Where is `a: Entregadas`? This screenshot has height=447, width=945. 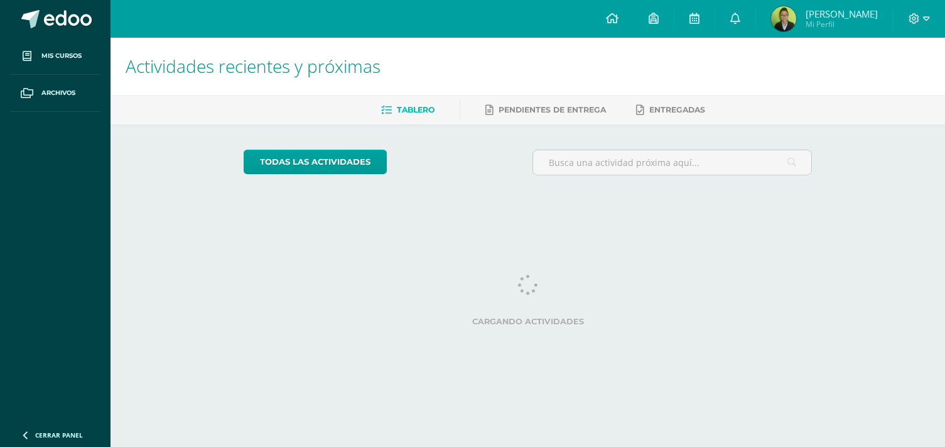 a: Entregadas is located at coordinates (671, 110).